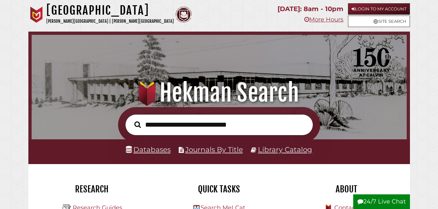  Describe the element at coordinates (285, 150) in the screenshot. I see `a: Library Catalog` at that location.